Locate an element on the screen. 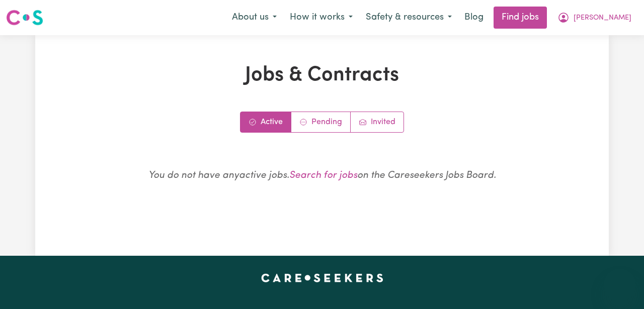 The height and width of the screenshot is (309, 644). a: Blog is located at coordinates (474, 17).